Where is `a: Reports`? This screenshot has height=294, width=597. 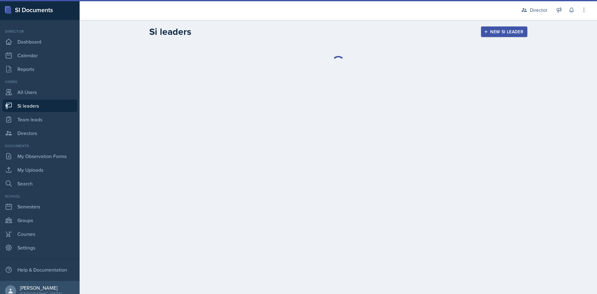
a: Reports is located at coordinates (40, 69).